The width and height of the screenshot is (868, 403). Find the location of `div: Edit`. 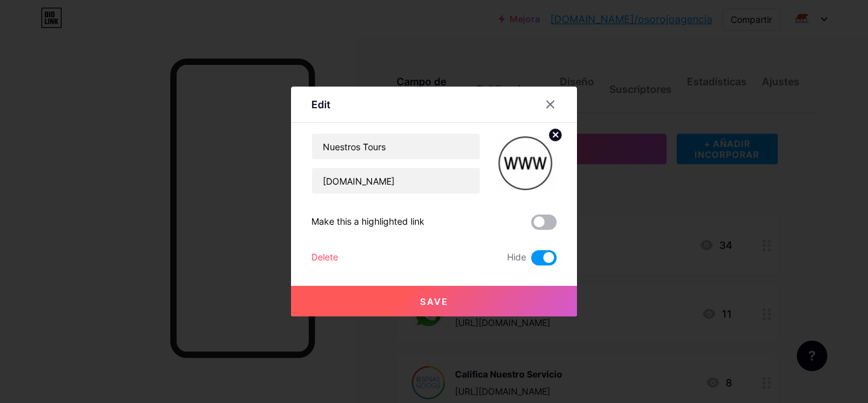

div: Edit is located at coordinates (321, 104).